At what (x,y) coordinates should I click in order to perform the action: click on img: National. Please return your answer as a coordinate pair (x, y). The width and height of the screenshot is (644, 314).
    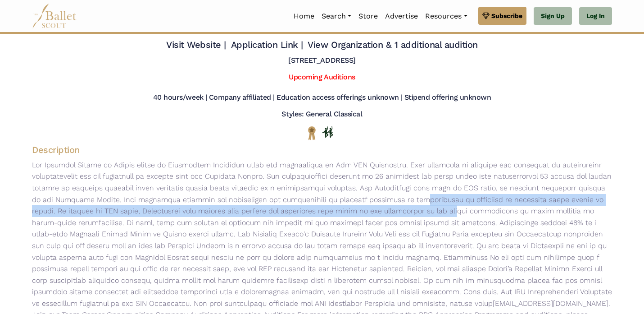
    Looking at the image, I should click on (312, 133).